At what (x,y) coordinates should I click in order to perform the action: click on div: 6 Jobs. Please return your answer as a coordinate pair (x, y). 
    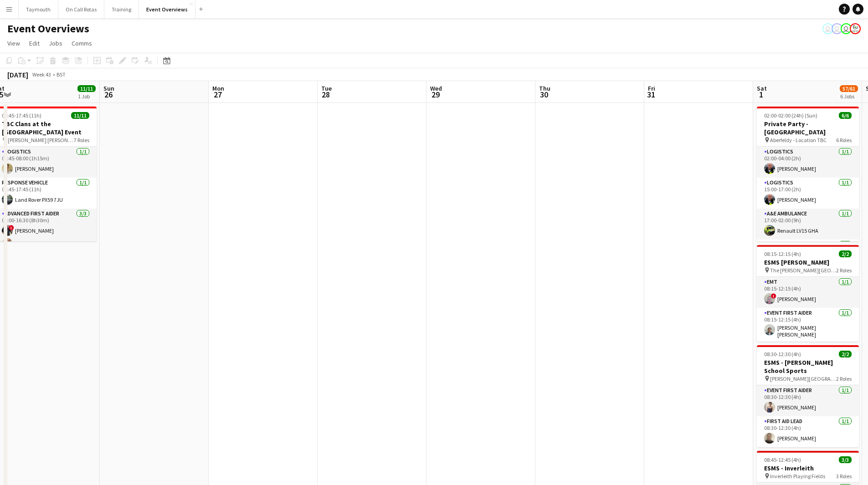
    Looking at the image, I should click on (849, 96).